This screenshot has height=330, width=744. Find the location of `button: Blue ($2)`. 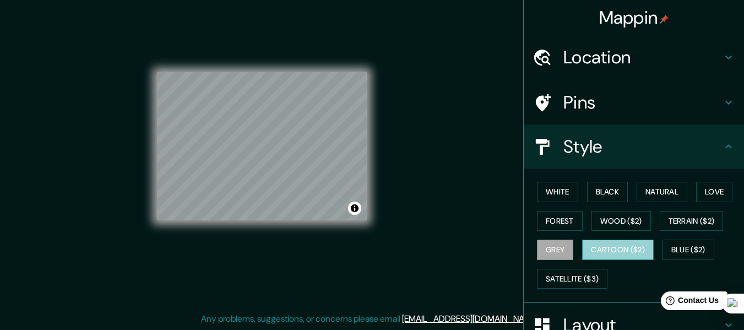

button: Blue ($2) is located at coordinates (689, 250).